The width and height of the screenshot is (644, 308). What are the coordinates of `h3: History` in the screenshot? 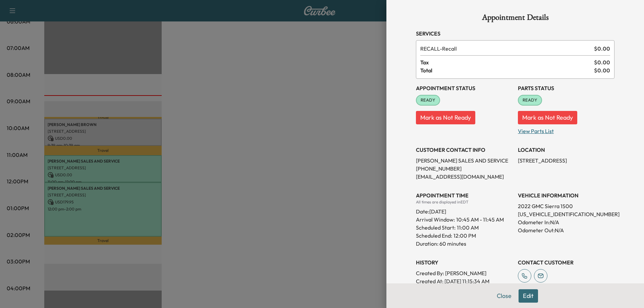 It's located at (464, 262).